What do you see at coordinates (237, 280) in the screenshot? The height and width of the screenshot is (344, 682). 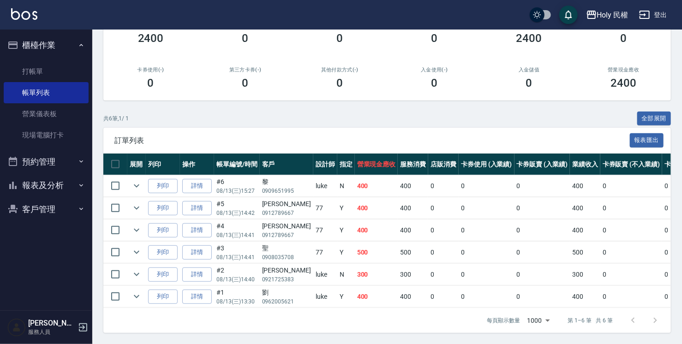 I see `p: 08/13 (三) 14:40` at bounding box center [237, 280].